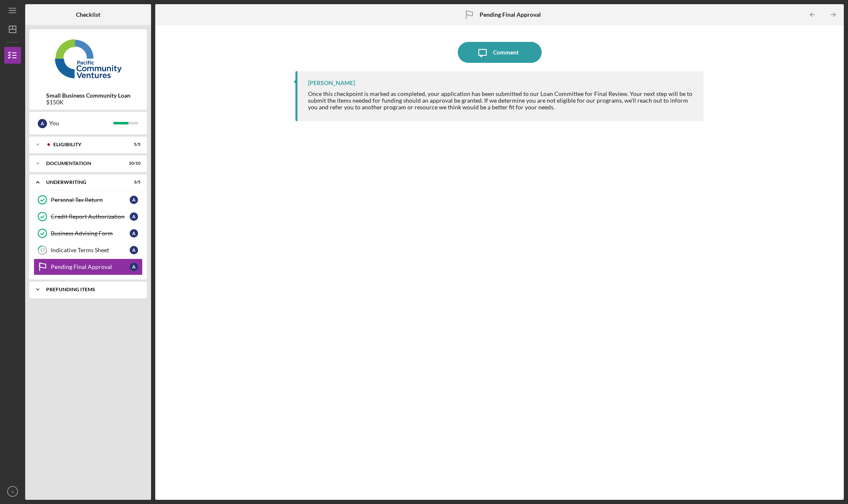 The width and height of the screenshot is (848, 504). What do you see at coordinates (90, 267) in the screenshot?
I see `div: Pending Final Approval` at bounding box center [90, 267].